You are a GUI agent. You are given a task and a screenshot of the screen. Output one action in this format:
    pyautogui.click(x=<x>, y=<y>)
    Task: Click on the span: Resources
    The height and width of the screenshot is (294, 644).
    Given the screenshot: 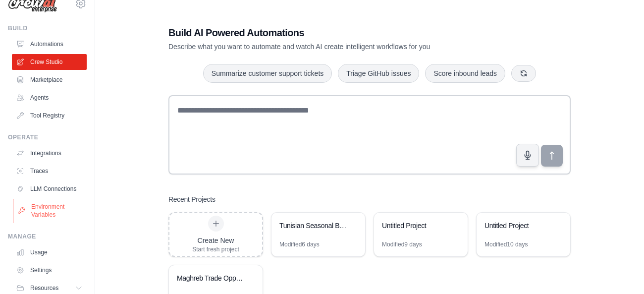 What is the action you would take?
    pyautogui.click(x=44, y=288)
    